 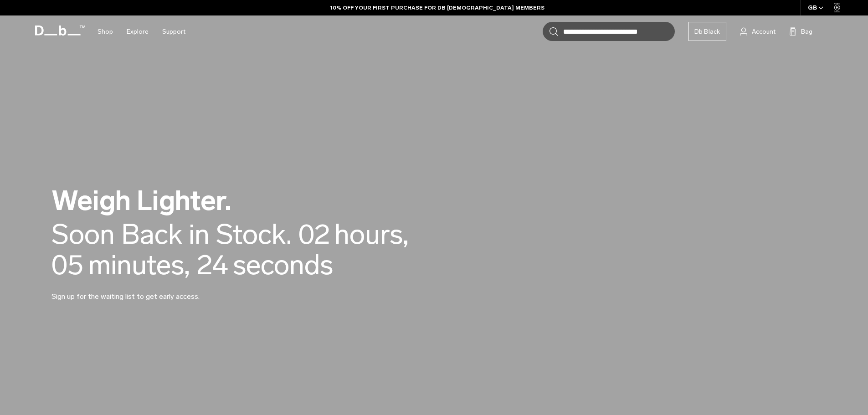 What do you see at coordinates (806, 31) in the screenshot?
I see `span: Bag` at bounding box center [806, 31].